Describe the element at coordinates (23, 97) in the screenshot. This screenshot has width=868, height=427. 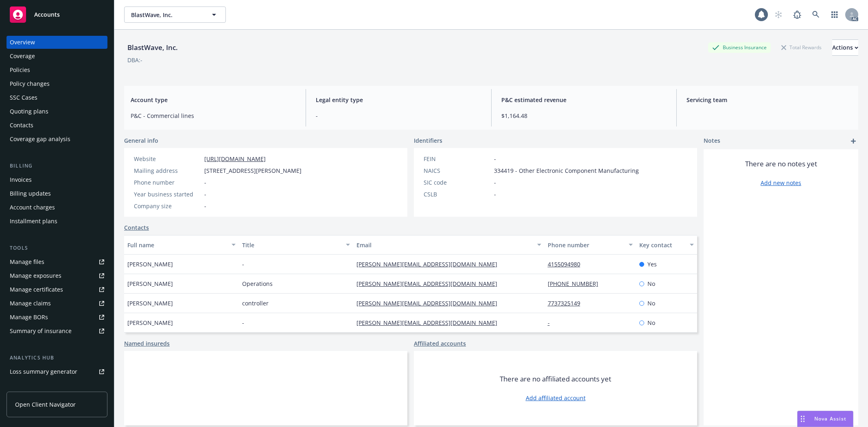
I see `div: SSC Cases` at that location.